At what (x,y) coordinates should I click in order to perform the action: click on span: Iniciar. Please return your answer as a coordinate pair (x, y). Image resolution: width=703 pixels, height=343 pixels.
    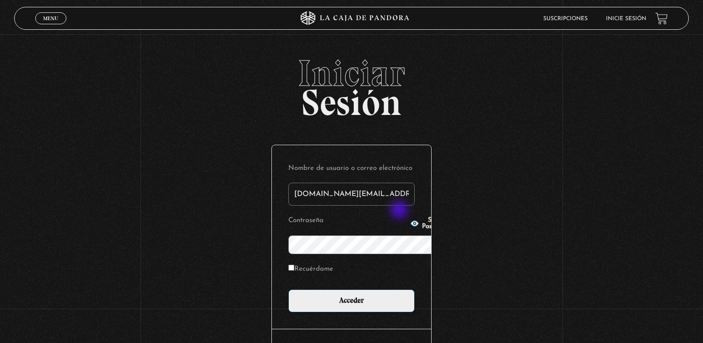
    Looking at the image, I should click on (352, 73).